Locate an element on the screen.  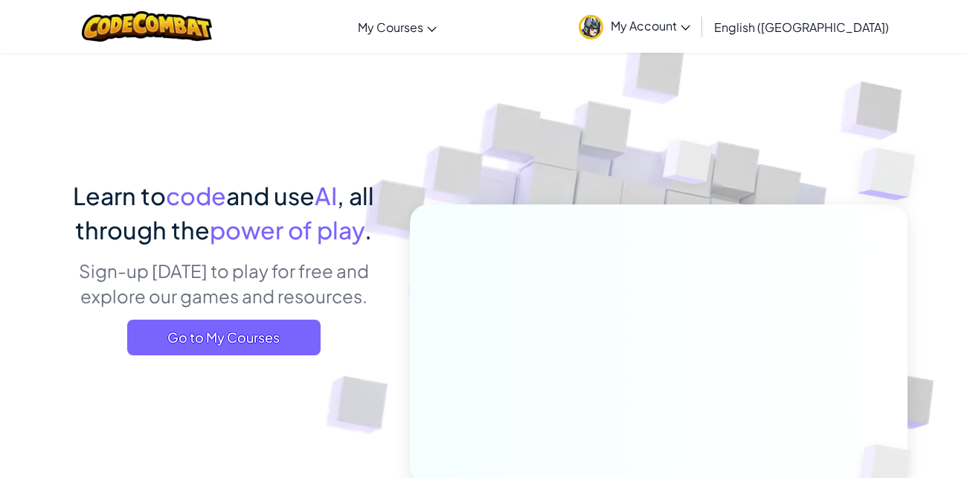
a: Go to My Courses is located at coordinates (224, 338).